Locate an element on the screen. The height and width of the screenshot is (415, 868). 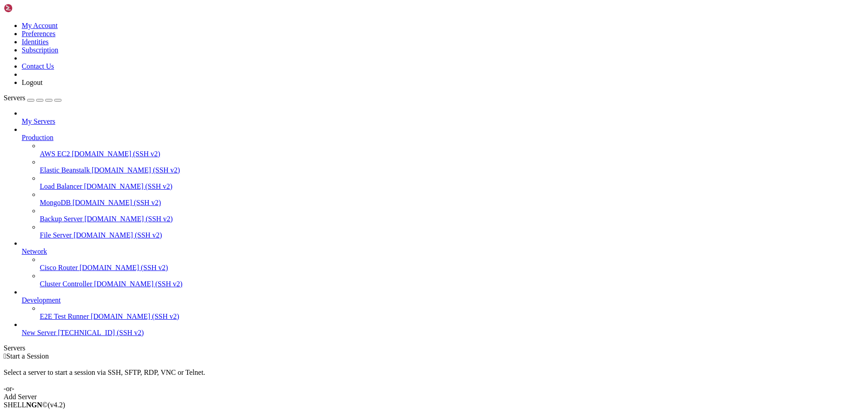
span: MongoDB is located at coordinates (55, 203).